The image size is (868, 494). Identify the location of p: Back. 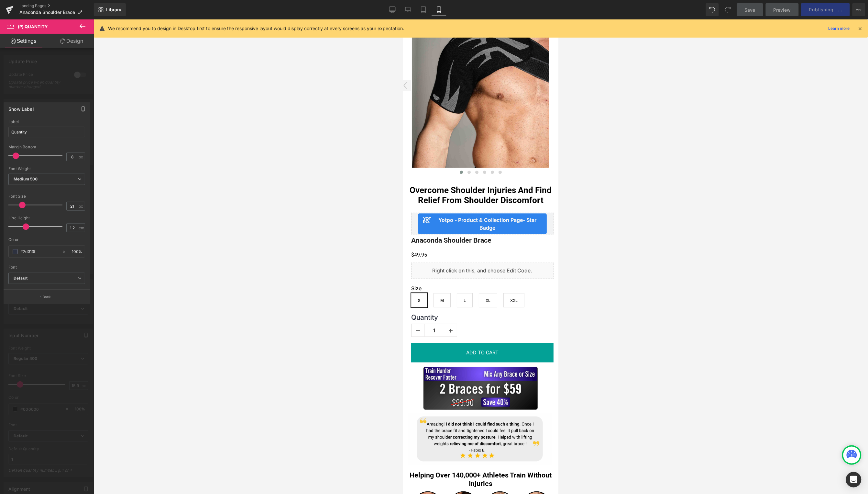
(46, 296).